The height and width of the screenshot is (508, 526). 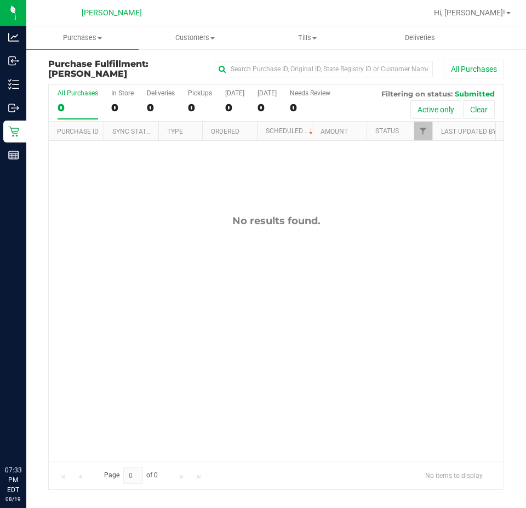 What do you see at coordinates (14, 84) in the screenshot?
I see `inline-svg: Inventory` at bounding box center [14, 84].